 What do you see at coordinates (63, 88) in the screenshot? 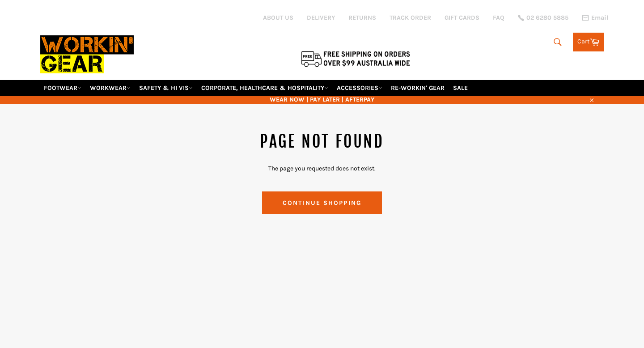
I see `a: FOOTWEAR` at bounding box center [63, 88].